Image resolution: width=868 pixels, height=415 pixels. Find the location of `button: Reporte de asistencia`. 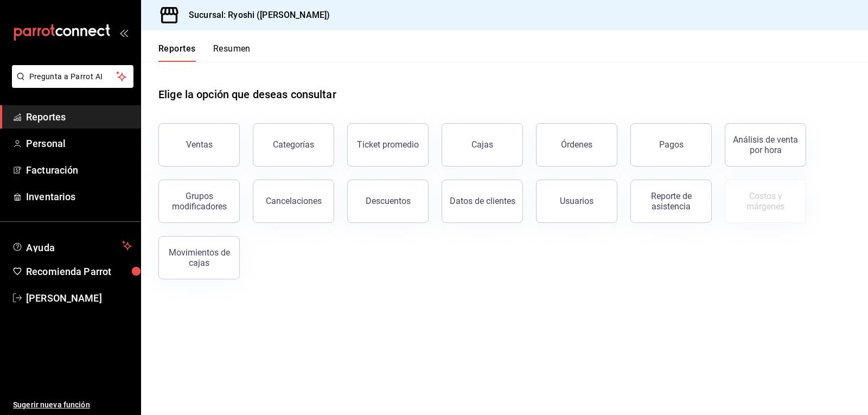

button: Reporte de asistencia is located at coordinates (671, 201).